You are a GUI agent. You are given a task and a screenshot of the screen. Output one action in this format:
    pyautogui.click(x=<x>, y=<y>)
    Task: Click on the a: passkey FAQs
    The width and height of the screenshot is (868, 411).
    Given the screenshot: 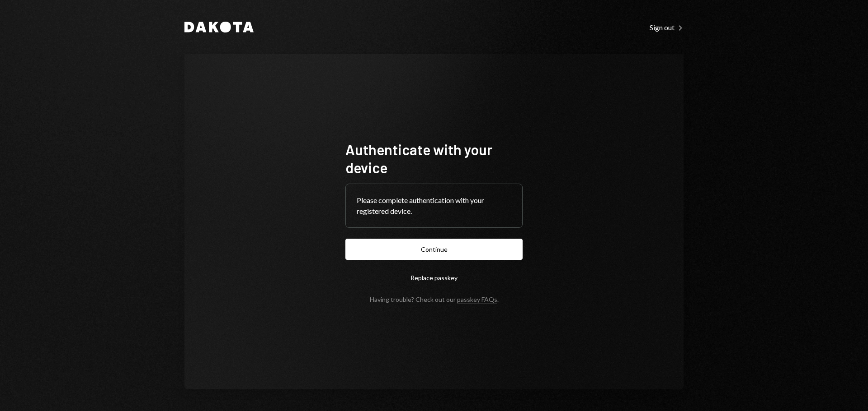 What is the action you would take?
    pyautogui.click(x=477, y=300)
    